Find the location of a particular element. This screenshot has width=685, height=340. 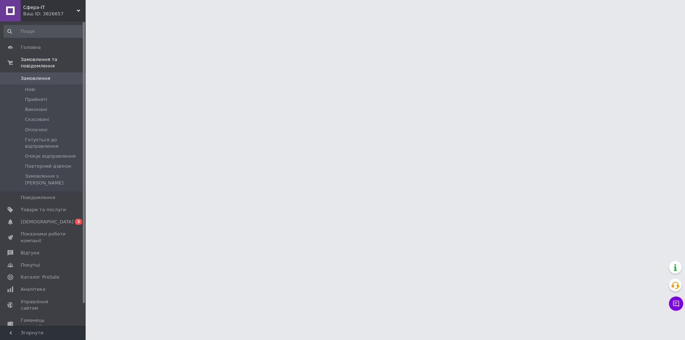

span: Управління сайтом is located at coordinates (43, 305).